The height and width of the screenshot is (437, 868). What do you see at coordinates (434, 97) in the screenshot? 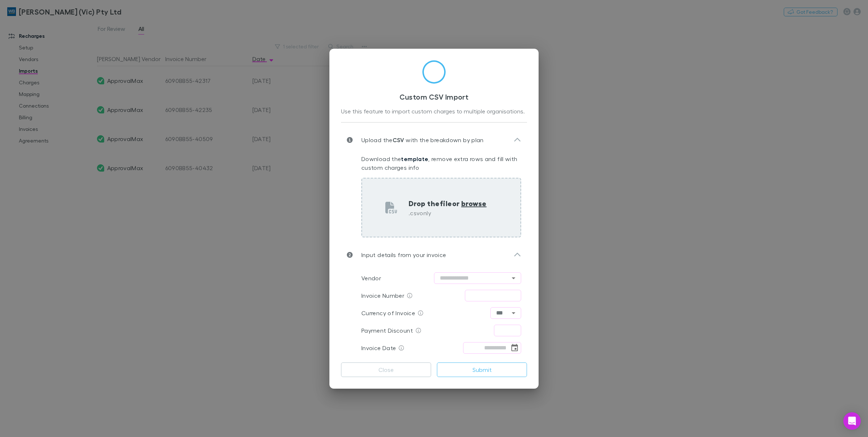
I see `h3: Custom CSV Import` at bounding box center [434, 97].